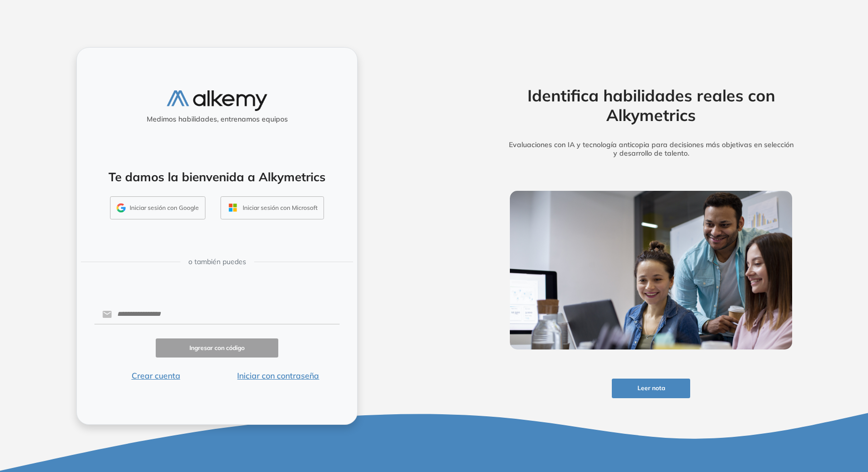 This screenshot has width=868, height=472. I want to click on img: img-more-info, so click(651, 270).